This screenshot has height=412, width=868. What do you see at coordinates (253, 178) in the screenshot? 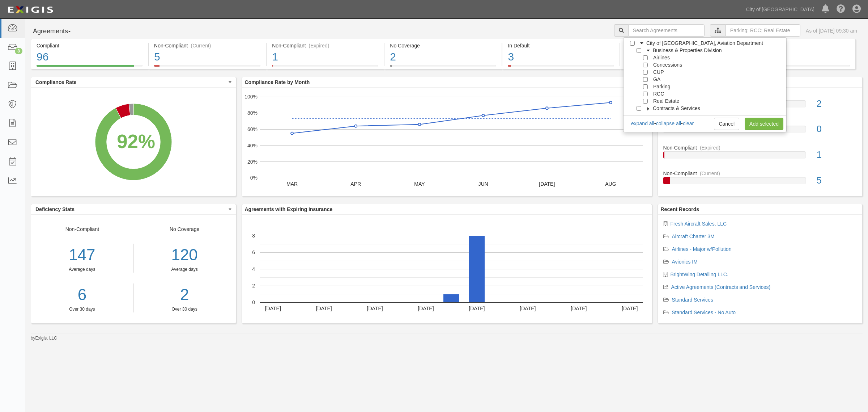
I see `text: 0%` at bounding box center [253, 178].